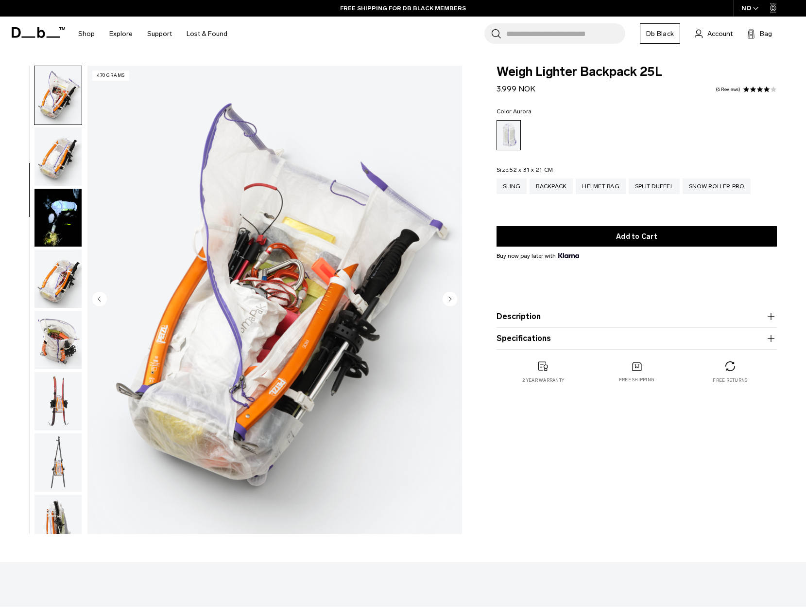  Describe the element at coordinates (509, 135) in the screenshot. I see `a: Aurora` at that location.